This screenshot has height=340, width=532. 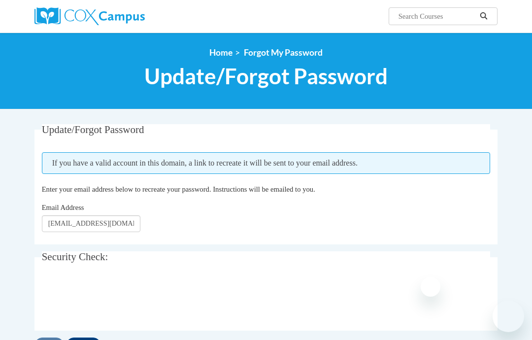 I want to click on a: Cox Campus, so click(x=106, y=16).